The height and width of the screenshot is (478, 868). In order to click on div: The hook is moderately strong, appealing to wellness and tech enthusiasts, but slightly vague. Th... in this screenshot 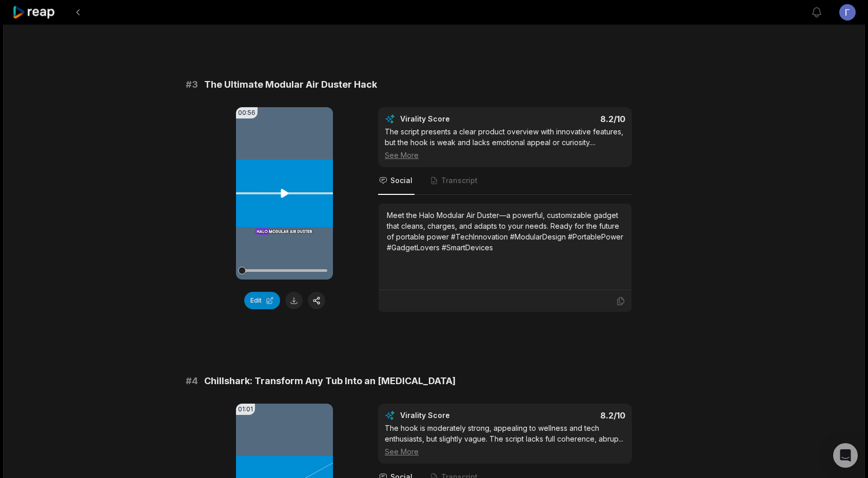, I will do `click(504, 439)`.